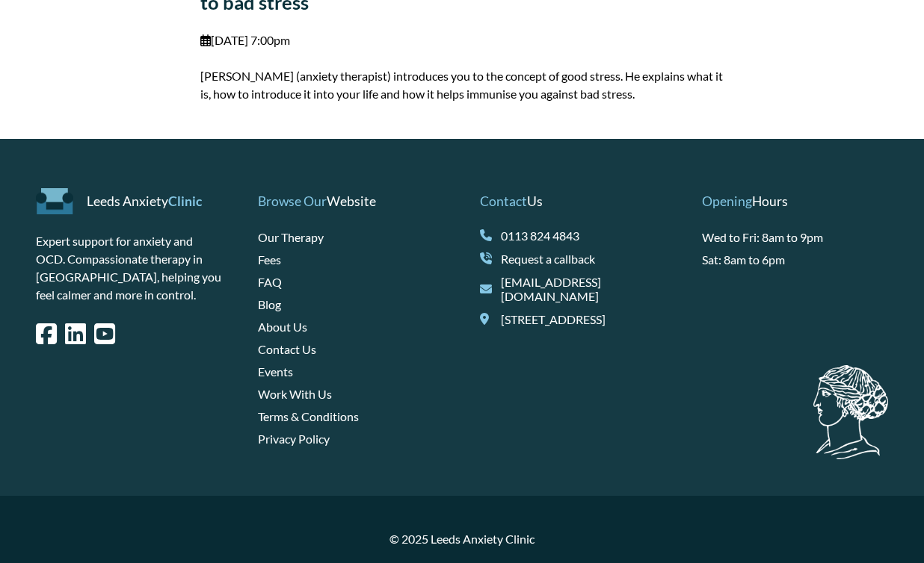  Describe the element at coordinates (795, 202) in the screenshot. I see `p: Hours` at that location.